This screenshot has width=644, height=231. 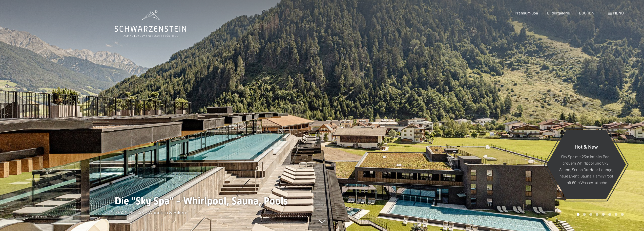 I want to click on a: Bildergalerie, so click(x=559, y=13).